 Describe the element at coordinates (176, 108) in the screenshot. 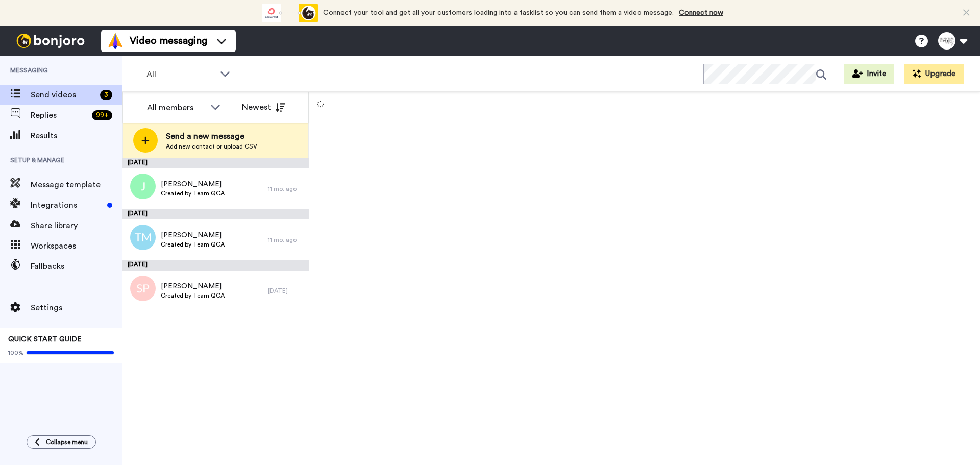

I see `div: All members` at that location.